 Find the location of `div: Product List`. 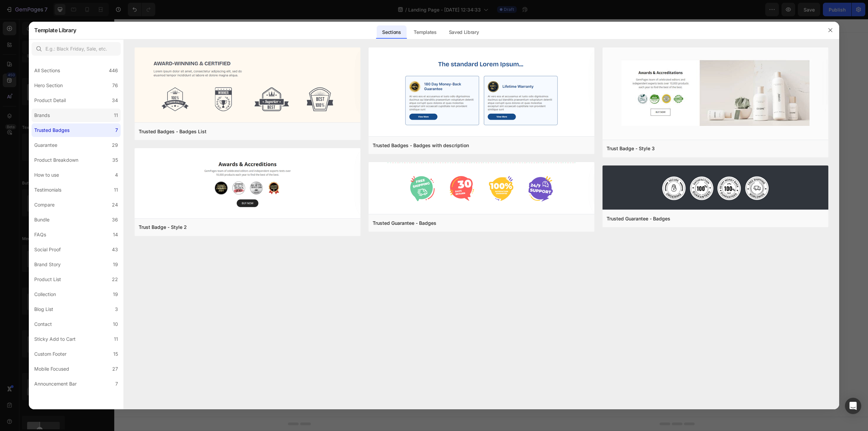

div: Product List is located at coordinates (48, 279).